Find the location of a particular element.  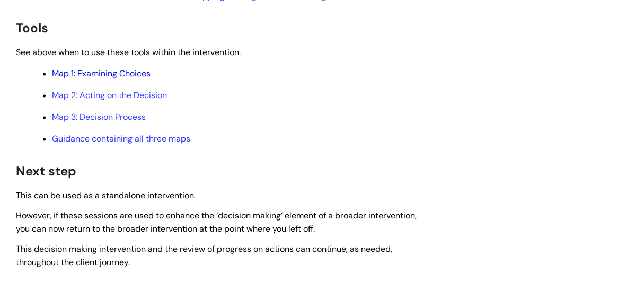

a: Map 1: Examining Choices is located at coordinates (102, 73).